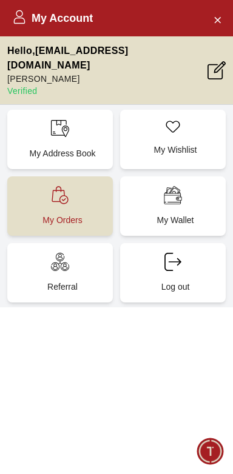  Describe the element at coordinates (175, 287) in the screenshot. I see `p: Log out` at that location.